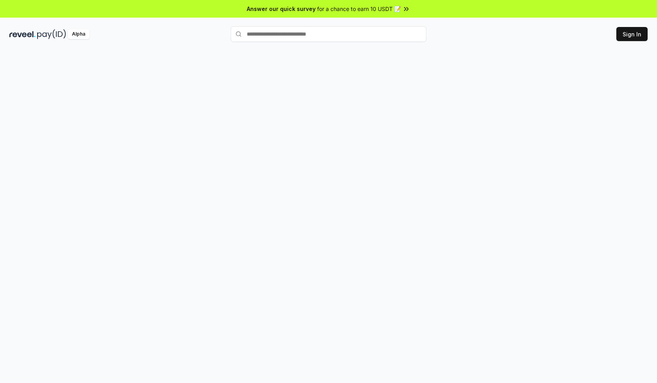 This screenshot has height=383, width=657. Describe the element at coordinates (79, 34) in the screenshot. I see `div: Alpha` at that location.